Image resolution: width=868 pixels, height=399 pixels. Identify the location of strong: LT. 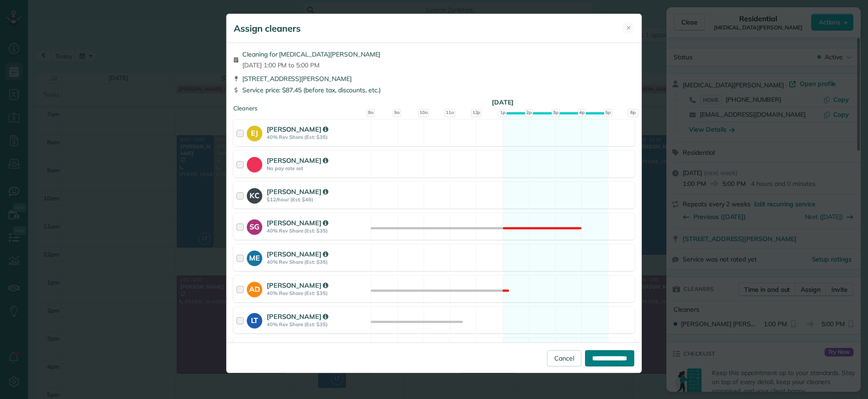
(254, 320).